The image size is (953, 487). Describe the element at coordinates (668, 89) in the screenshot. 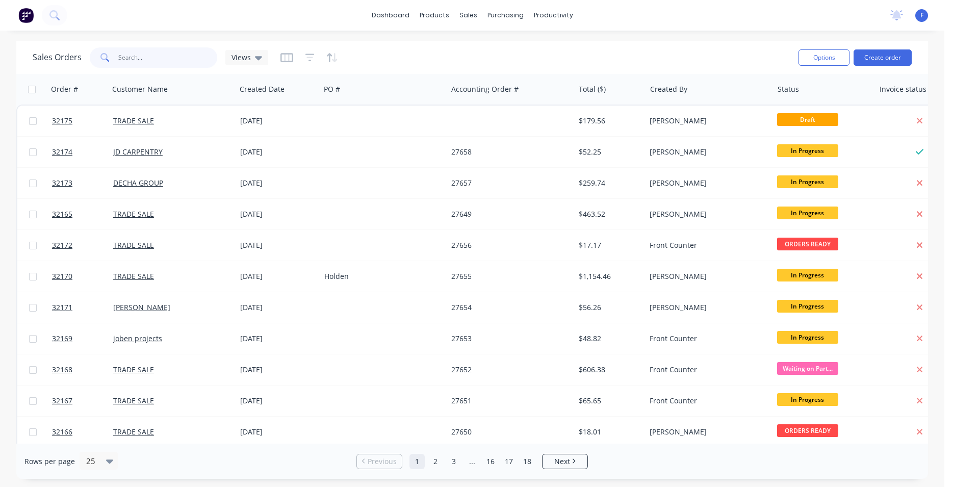

I see `div: Created By` at that location.